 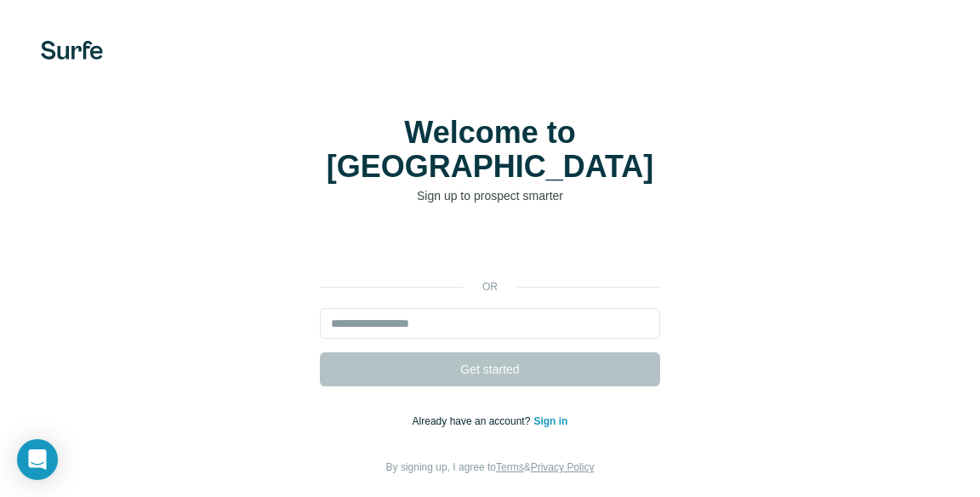 I want to click on div: Open Intercom Messenger, so click(x=37, y=459).